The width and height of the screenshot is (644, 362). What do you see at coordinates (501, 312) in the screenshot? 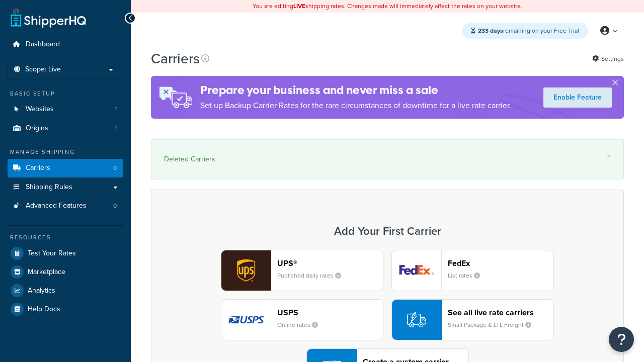
I see `header: See all live rate carriers` at bounding box center [501, 312].